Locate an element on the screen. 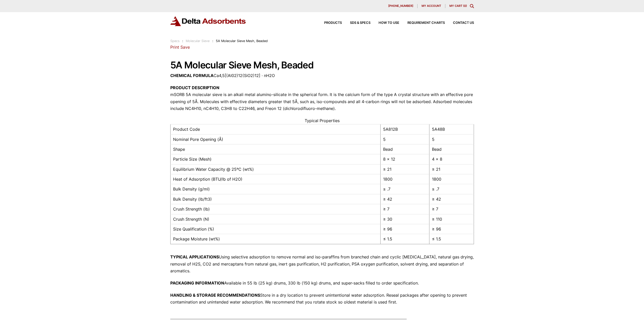 The width and height of the screenshot is (644, 322). td: ≥ 110 is located at coordinates (452, 219).